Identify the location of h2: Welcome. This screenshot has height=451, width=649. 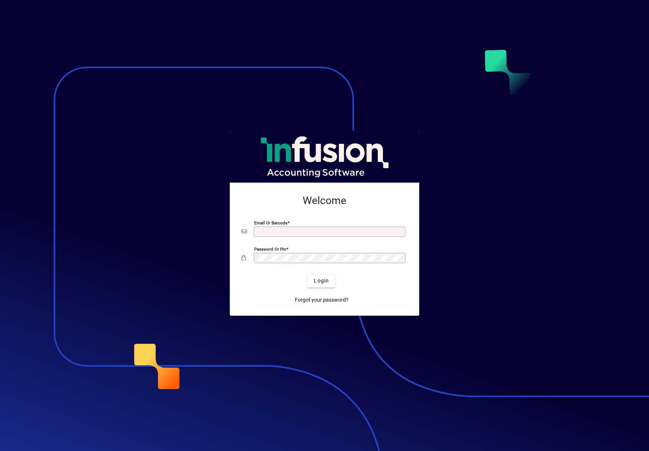
(324, 201).